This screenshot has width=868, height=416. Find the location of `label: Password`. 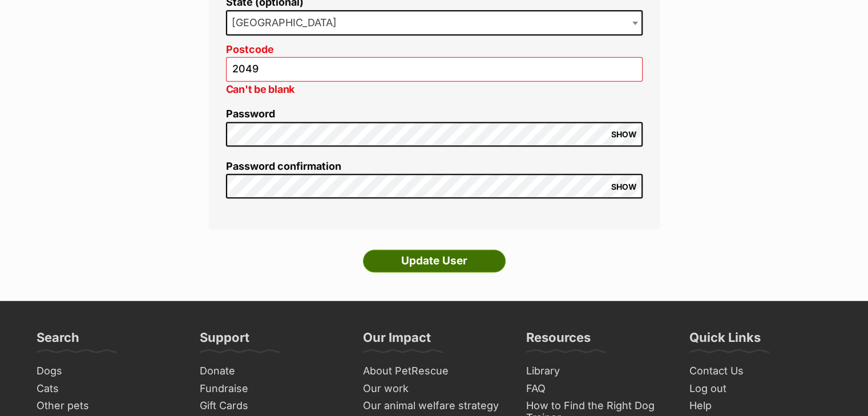

label: Password is located at coordinates (435, 114).